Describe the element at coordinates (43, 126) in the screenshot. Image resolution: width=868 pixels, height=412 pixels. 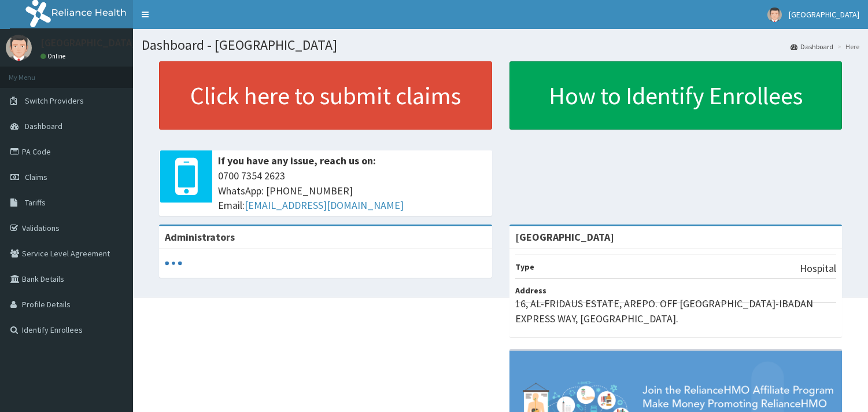
I see `span: Dashboard` at that location.